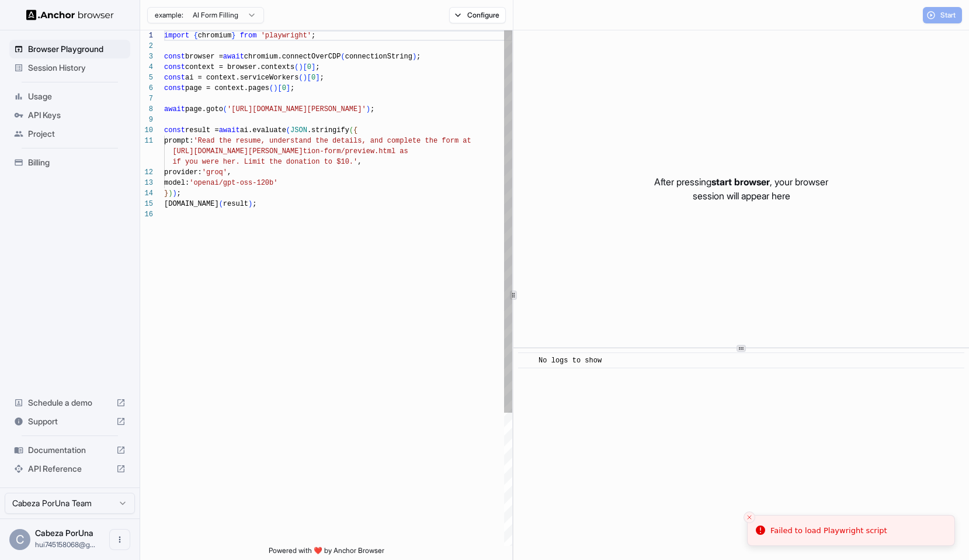  What do you see at coordinates (146, 57) in the screenshot?
I see `div: 3` at bounding box center [146, 57].